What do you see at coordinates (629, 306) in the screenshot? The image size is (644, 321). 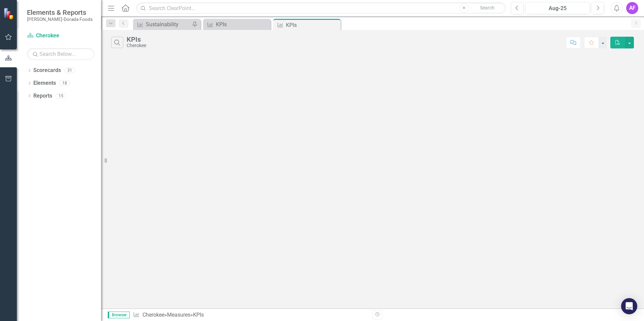 I see `div: Open Intercom Messenger` at bounding box center [629, 306].